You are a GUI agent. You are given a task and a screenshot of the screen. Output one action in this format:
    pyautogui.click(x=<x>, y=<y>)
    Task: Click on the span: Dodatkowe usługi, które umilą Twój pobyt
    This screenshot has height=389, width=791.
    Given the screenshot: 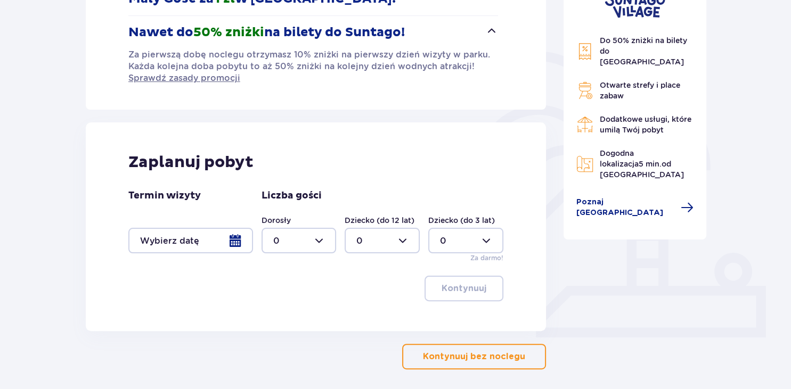 What is the action you would take?
    pyautogui.click(x=646, y=125)
    